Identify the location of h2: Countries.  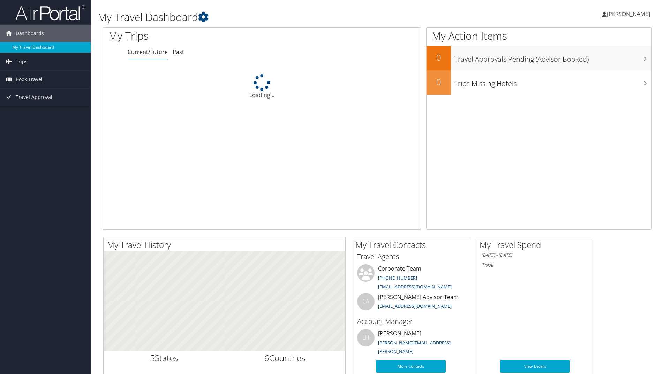
(285, 358).